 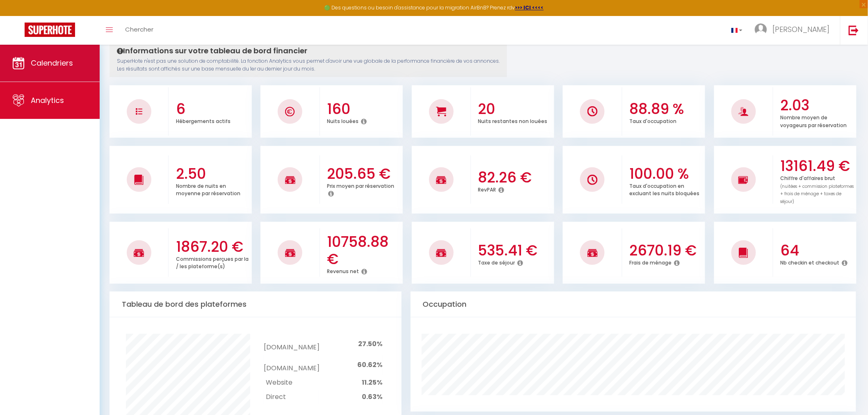 I want to click on h3: 100.00 %, so click(x=666, y=174).